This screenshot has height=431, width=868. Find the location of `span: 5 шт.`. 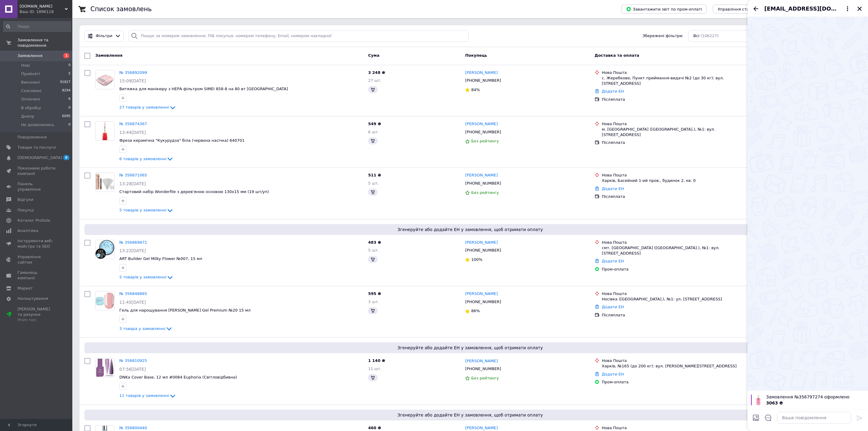

span: 5 шт. is located at coordinates (374, 250).